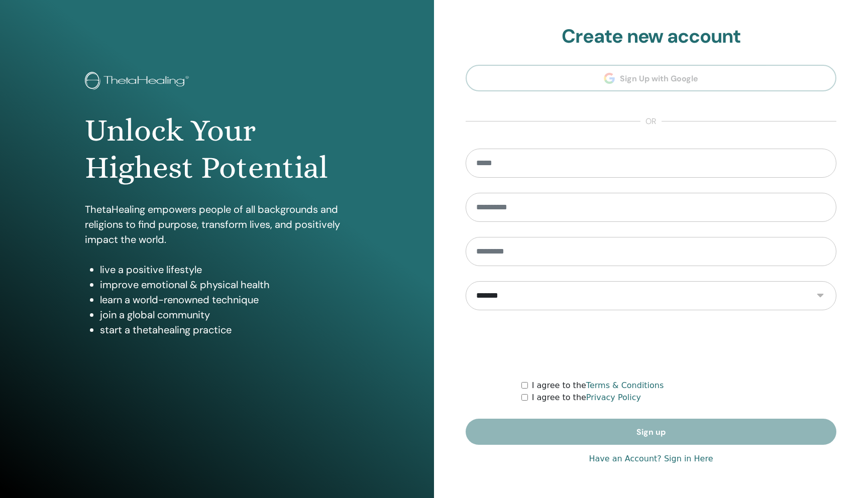  Describe the element at coordinates (224, 269) in the screenshot. I see `li: live a positive lifestyle` at that location.